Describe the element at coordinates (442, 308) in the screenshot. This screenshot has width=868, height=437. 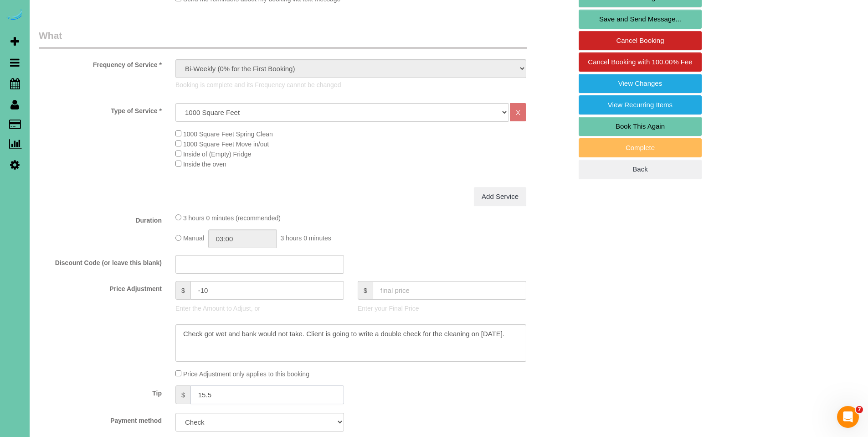
I see `p: Enter your Final Price` at that location.